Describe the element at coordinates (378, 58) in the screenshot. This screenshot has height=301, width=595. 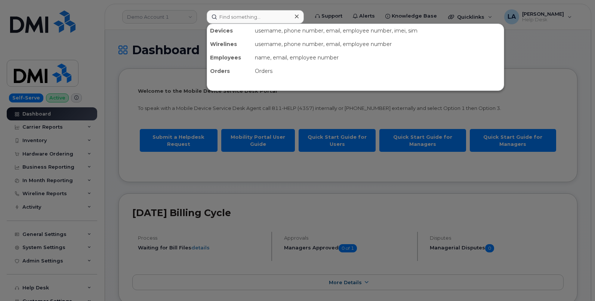
I see `div: name, email, employee number` at that location.